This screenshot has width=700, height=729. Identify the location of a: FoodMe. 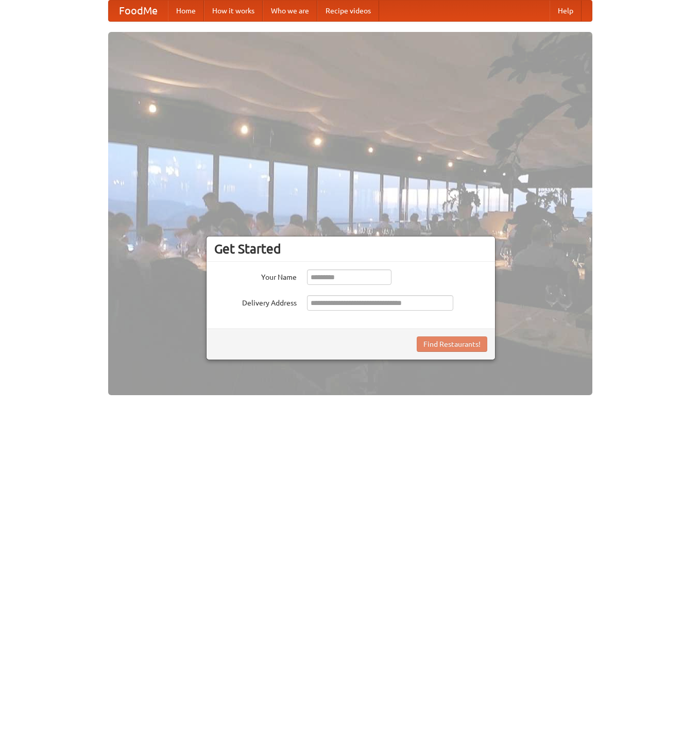
(138, 10).